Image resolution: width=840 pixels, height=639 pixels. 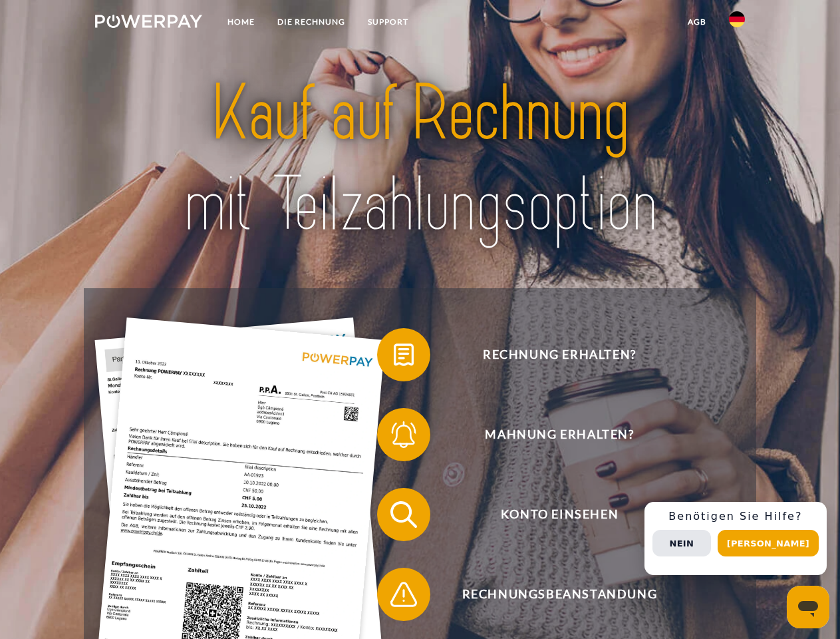 What do you see at coordinates (551, 435) in the screenshot?
I see `a: Mahnung erhalten?` at bounding box center [551, 435].